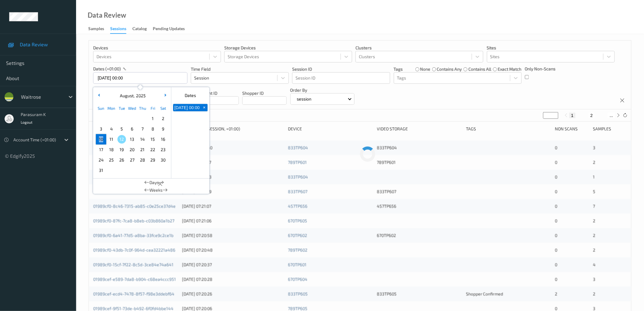 The height and width of the screenshot is (311, 644). Describe the element at coordinates (153, 149) in the screenshot. I see `div: Choose Friday August 22 of 2025` at that location.